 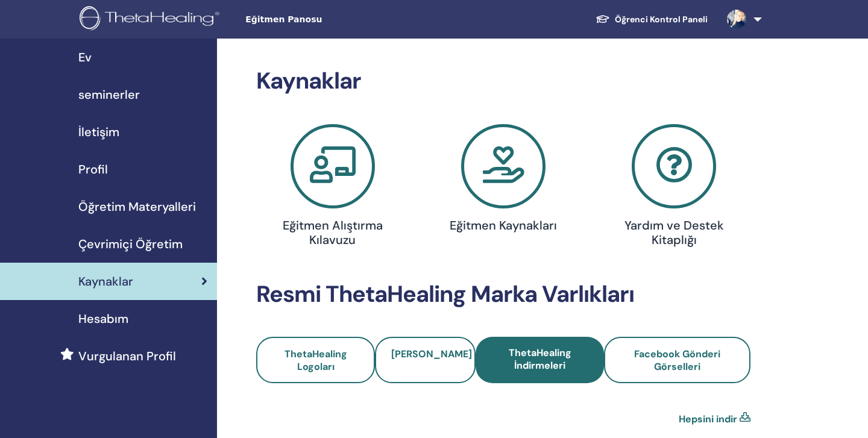 I want to click on span: ThetaHealing İndirmeleri, so click(x=540, y=359).